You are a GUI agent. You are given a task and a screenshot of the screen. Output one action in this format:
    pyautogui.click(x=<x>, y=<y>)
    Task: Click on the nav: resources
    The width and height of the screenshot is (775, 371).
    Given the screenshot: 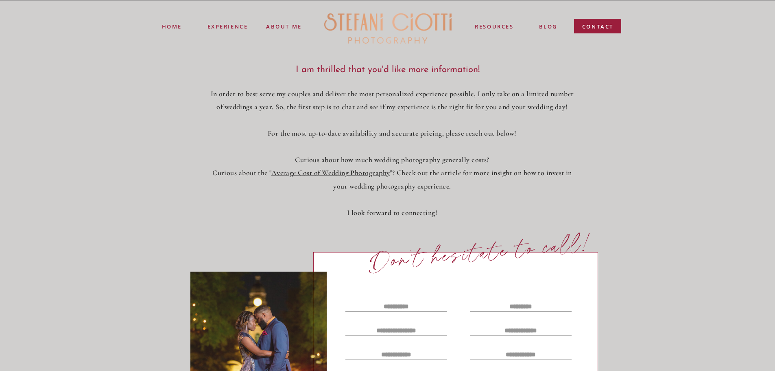 What is the action you would take?
    pyautogui.click(x=495, y=27)
    